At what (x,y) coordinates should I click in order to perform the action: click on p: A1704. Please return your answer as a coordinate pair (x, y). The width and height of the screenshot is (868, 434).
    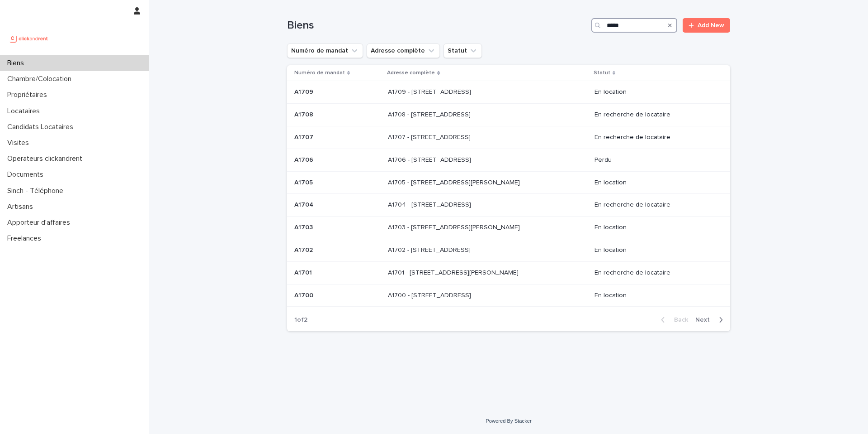
    Looking at the image, I should click on (305, 203).